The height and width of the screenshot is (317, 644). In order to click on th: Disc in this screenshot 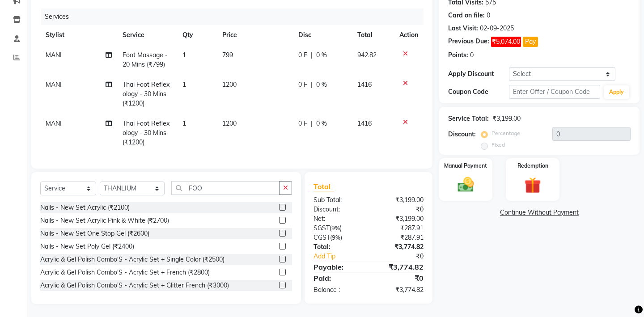, I will do `click(322, 35)`.